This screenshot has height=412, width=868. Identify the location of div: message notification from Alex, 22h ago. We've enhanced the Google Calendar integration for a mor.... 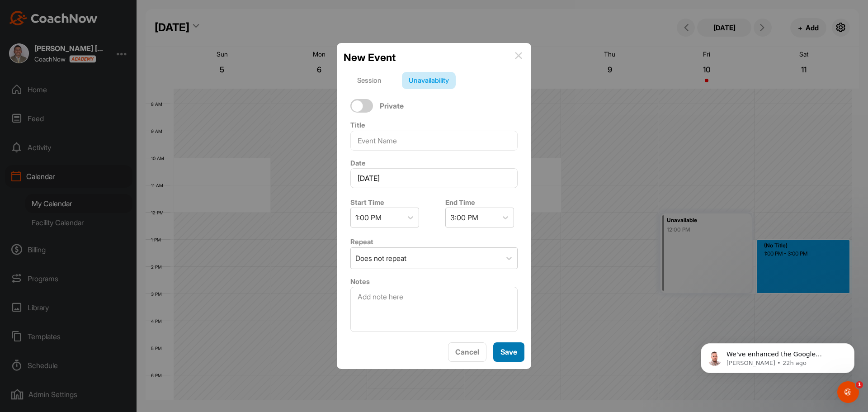
(90, 34).